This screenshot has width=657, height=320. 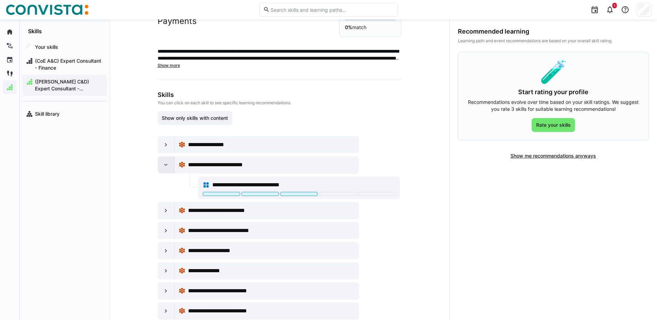 I want to click on p: You can click on each skill to see specific learning recommendations., so click(x=279, y=103).